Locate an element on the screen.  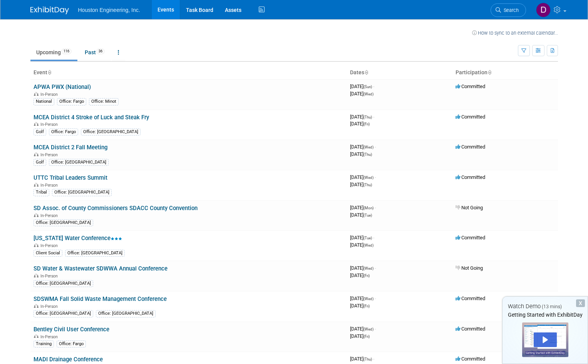
a: Sort by Participation Type is located at coordinates (490, 72).